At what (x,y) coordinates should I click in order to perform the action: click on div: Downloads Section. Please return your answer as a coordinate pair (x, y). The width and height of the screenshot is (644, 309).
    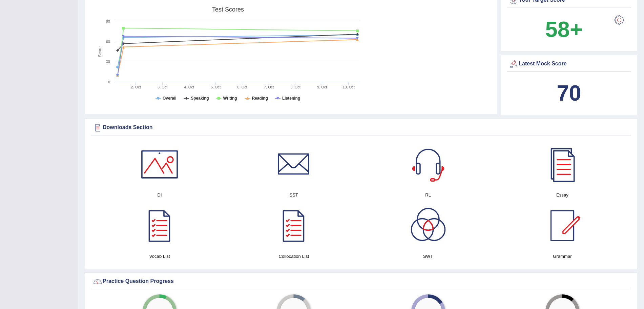
    Looking at the image, I should click on (360, 128).